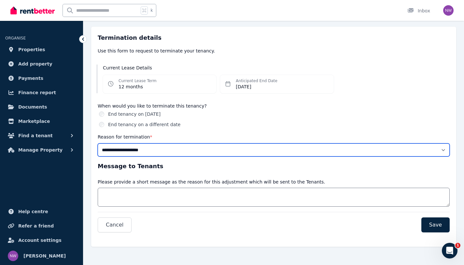  I want to click on a: Marketplace, so click(41, 121).